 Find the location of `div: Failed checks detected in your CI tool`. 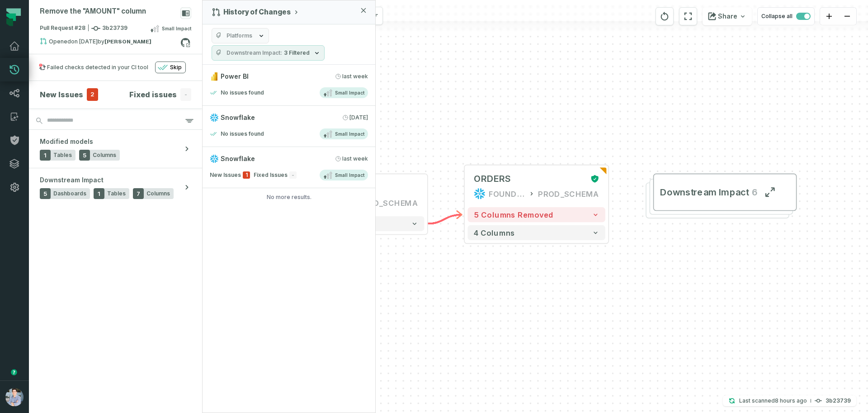

div: Failed checks detected in your CI tool is located at coordinates (97, 67).